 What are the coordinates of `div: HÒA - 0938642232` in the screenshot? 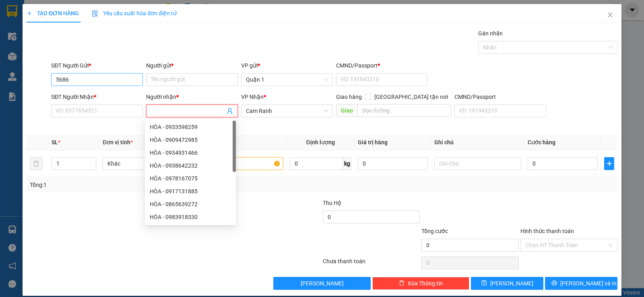 It's located at (190, 165).